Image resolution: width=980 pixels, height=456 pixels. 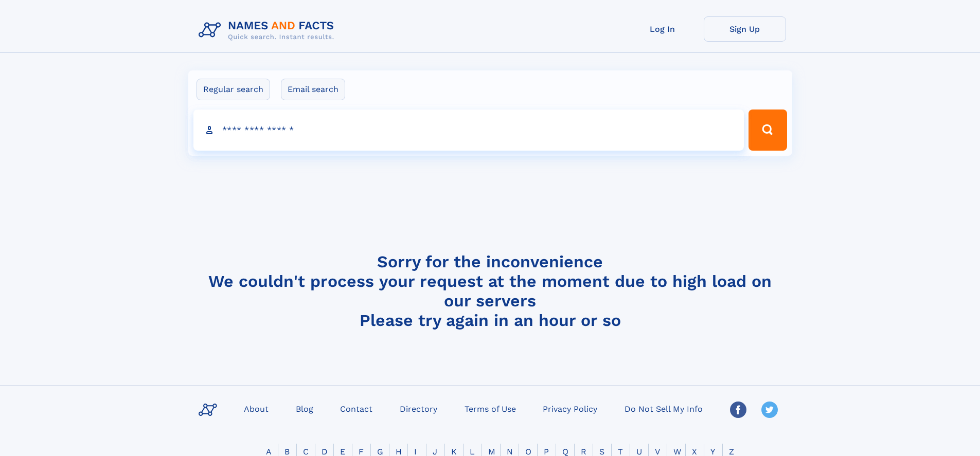 What do you see at coordinates (663, 408) in the screenshot?
I see `a: Do Not Sell My Info` at bounding box center [663, 408].